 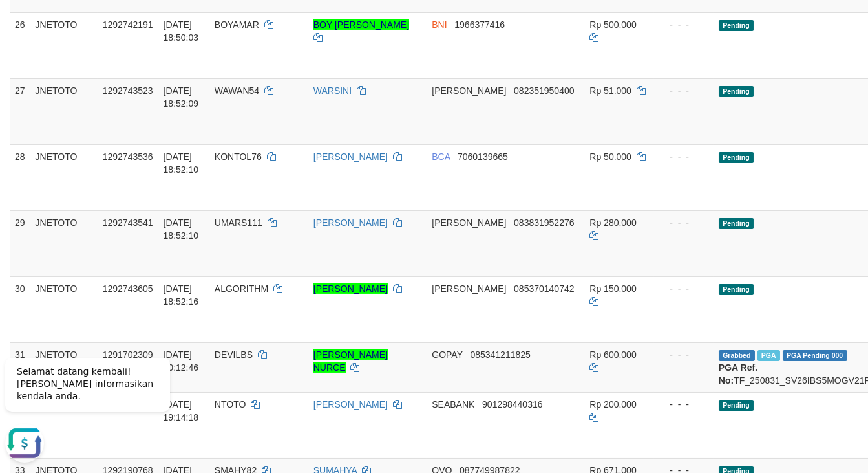 What do you see at coordinates (20, 45) in the screenshot?
I see `td: 26` at bounding box center [20, 45].